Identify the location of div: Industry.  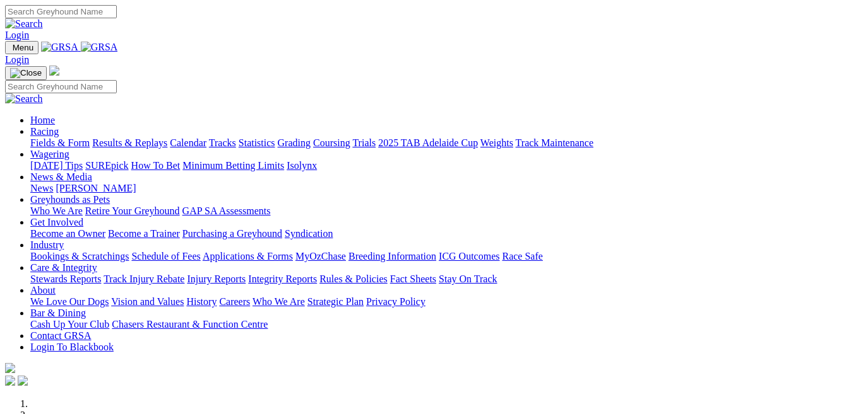
(446, 257).